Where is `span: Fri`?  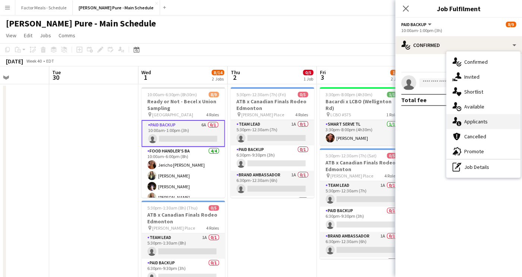
span: Fri is located at coordinates (322, 72).